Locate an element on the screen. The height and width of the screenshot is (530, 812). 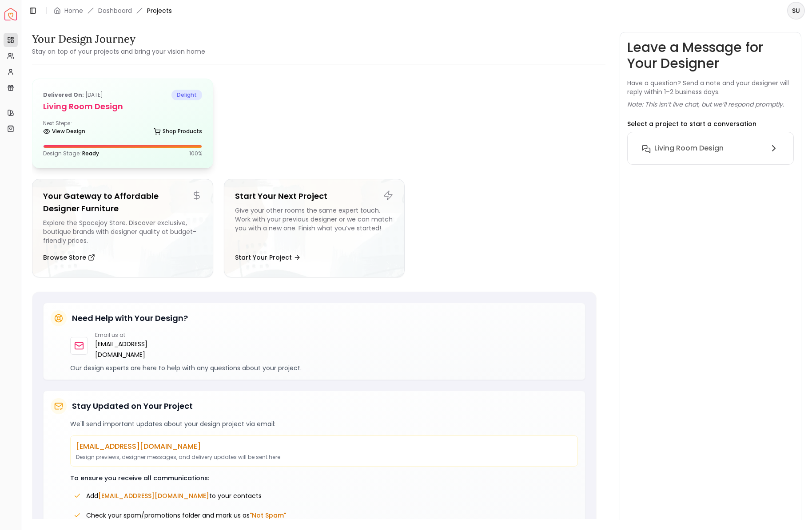
p: Email us at is located at coordinates (140, 335).